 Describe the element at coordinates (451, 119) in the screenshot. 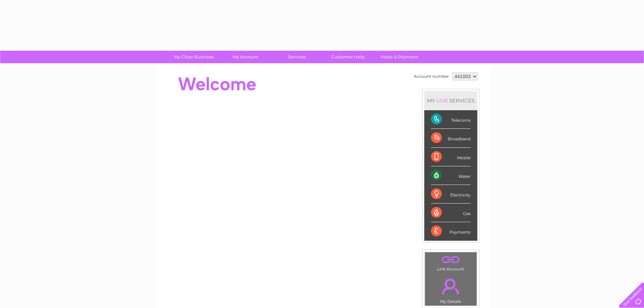

I see `div: Telecoms` at that location.